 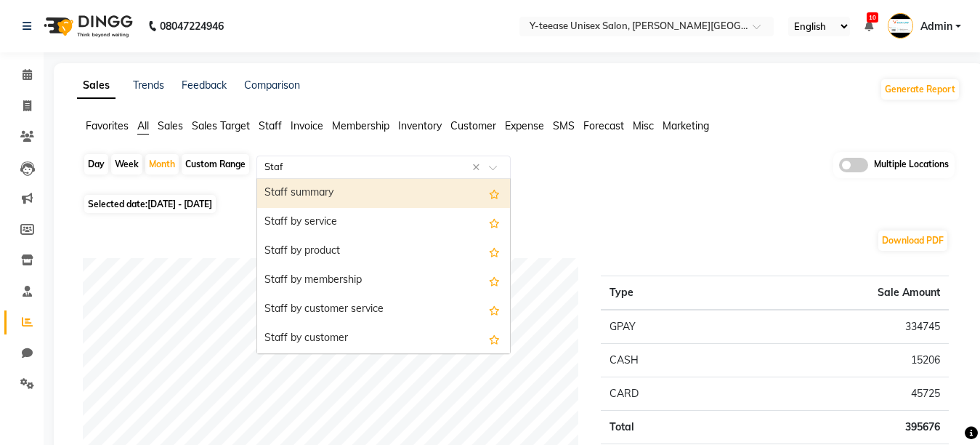 I want to click on span: Customer, so click(x=473, y=126).